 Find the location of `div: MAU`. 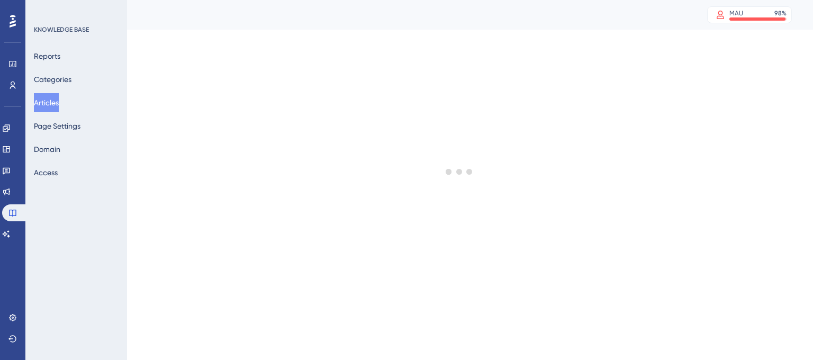

div: MAU is located at coordinates (736, 13).